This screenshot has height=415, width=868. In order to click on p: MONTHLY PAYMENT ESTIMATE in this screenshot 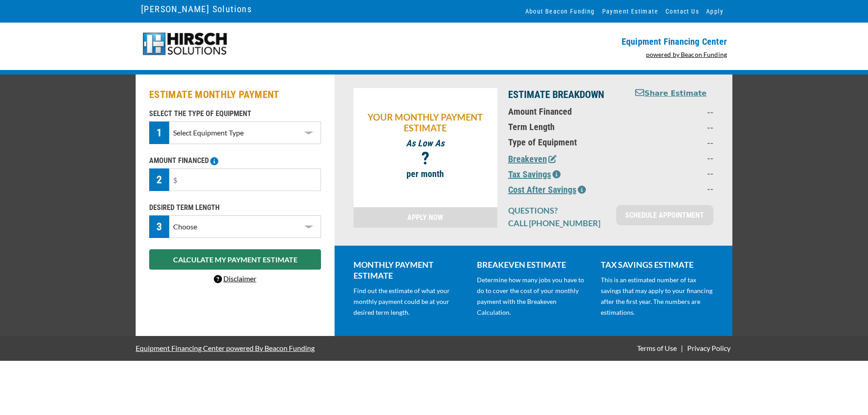, I will do `click(409, 270)`.